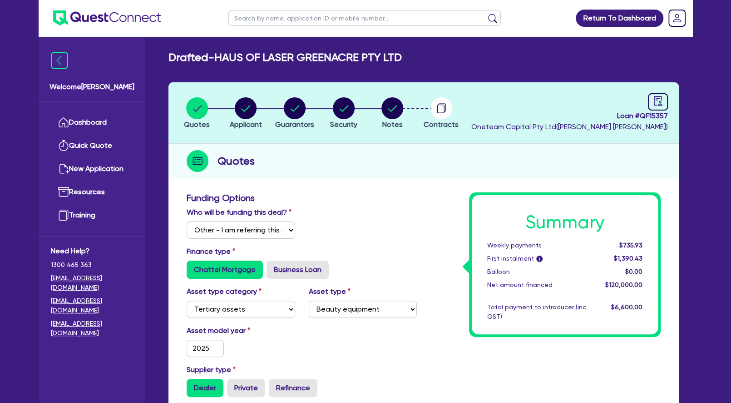 This screenshot has height=403, width=731. What do you see at coordinates (631, 245) in the screenshot?
I see `span: $735.93` at bounding box center [631, 245].